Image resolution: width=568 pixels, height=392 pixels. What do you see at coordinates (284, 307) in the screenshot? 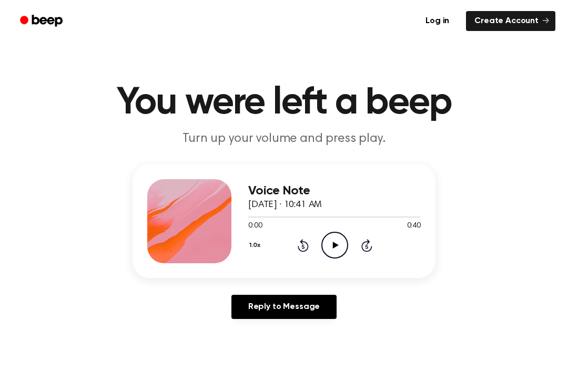
I see `a: Reply to Message` at bounding box center [284, 307].